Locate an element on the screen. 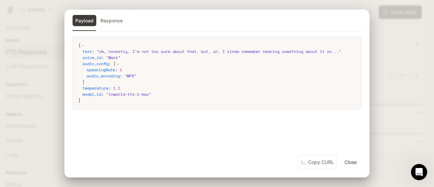  span: " Um, honestly, I'm not too sure about that, but, uh, I kinda remember hearing something about it... is located at coordinates (219, 51).